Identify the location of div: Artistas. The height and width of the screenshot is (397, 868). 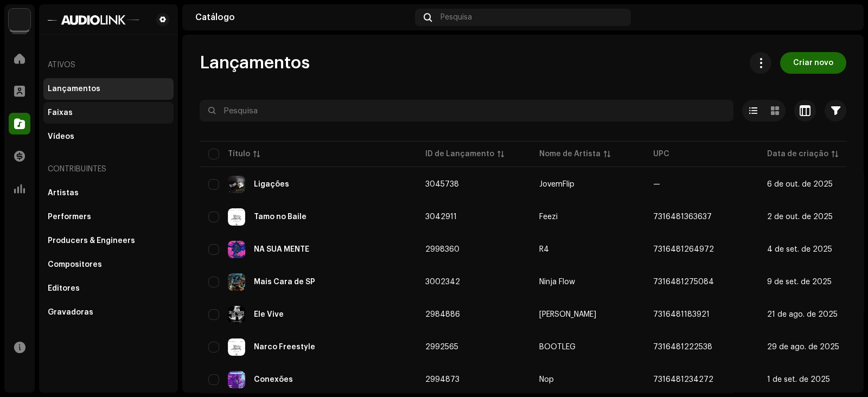
(63, 193).